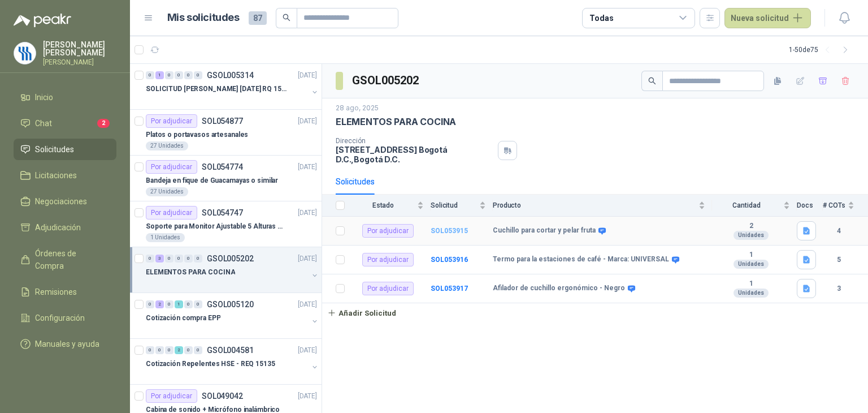 The width and height of the screenshot is (868, 413). What do you see at coordinates (204, 17) in the screenshot?
I see `h1: Mis solicitudes` at bounding box center [204, 17].